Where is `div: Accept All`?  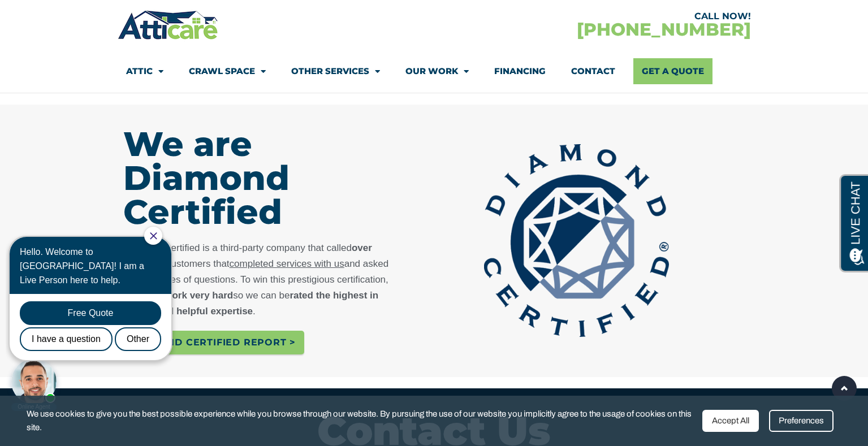
div: Accept All is located at coordinates (731, 420).